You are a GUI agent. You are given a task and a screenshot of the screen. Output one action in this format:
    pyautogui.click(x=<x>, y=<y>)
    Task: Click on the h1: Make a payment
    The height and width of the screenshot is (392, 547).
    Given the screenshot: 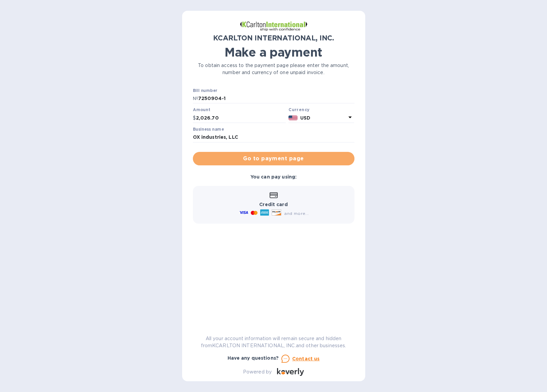 What is the action you would take?
    pyautogui.click(x=274, y=52)
    